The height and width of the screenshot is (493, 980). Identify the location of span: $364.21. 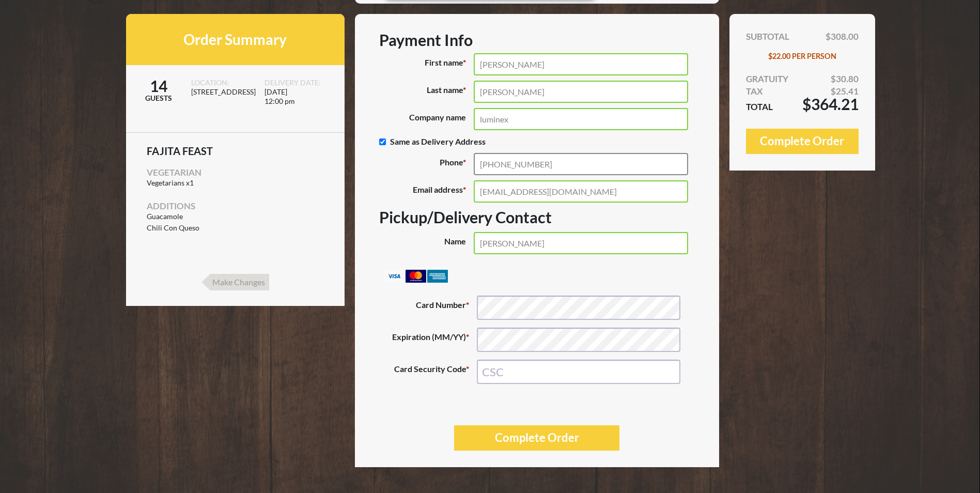
(830, 104).